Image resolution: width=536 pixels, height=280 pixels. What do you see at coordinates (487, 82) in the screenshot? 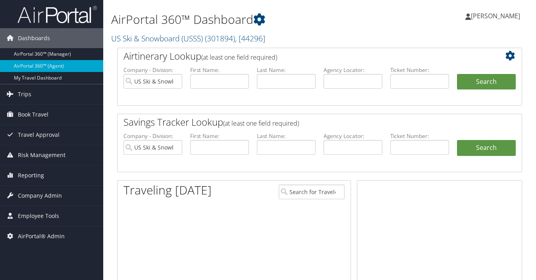
I see `button: Search` at bounding box center [487, 82].